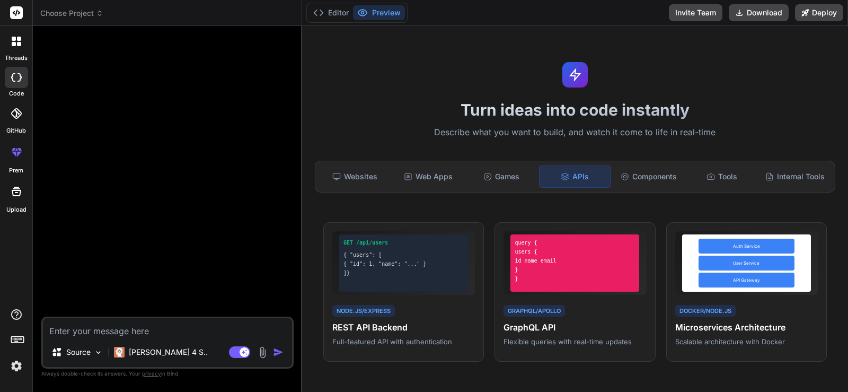  Describe the element at coordinates (575, 133) in the screenshot. I see `p: Describe what you want to build, and watch it come to life in real-time` at that location.